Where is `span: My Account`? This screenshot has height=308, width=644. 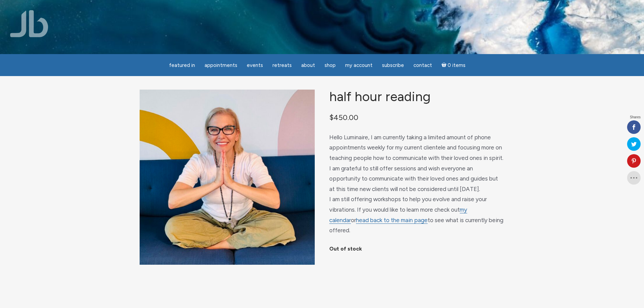
span: My Account is located at coordinates (358, 65).